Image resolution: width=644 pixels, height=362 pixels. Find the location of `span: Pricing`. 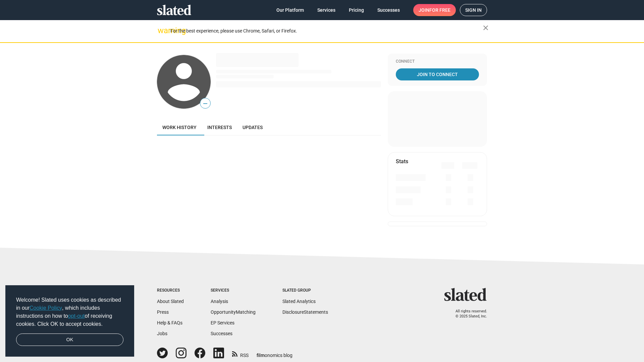

span: Pricing is located at coordinates (357, 10).